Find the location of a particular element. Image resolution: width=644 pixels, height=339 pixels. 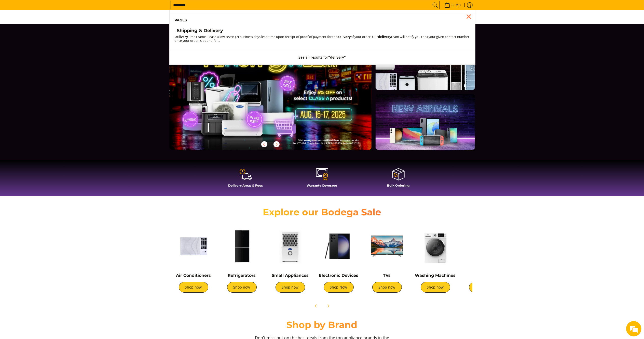

img: Refrigerators is located at coordinates (242, 246).